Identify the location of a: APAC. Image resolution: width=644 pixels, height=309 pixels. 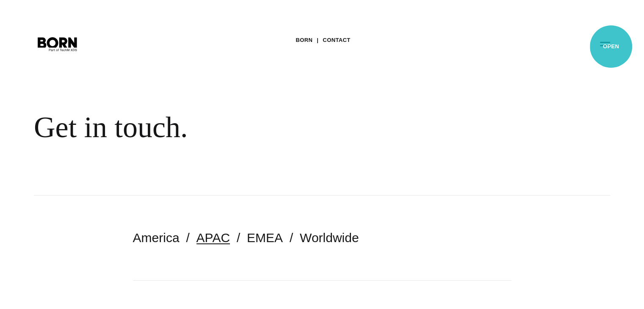
(213, 238).